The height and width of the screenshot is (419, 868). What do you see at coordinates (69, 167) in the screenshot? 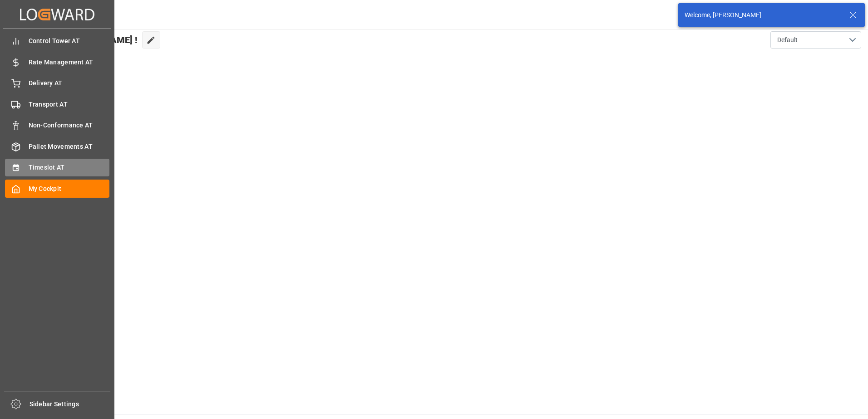
I see `span: Timeslot AT` at bounding box center [69, 167].